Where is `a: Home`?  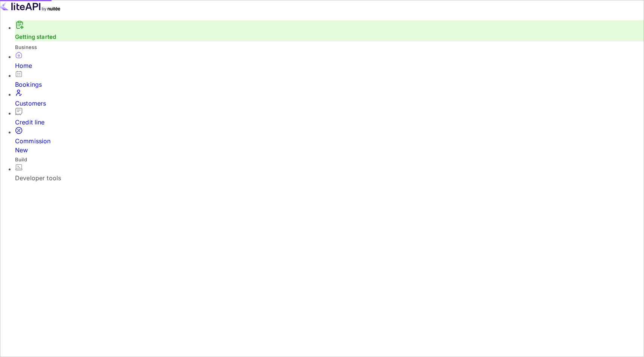 a: Home is located at coordinates (330, 61).